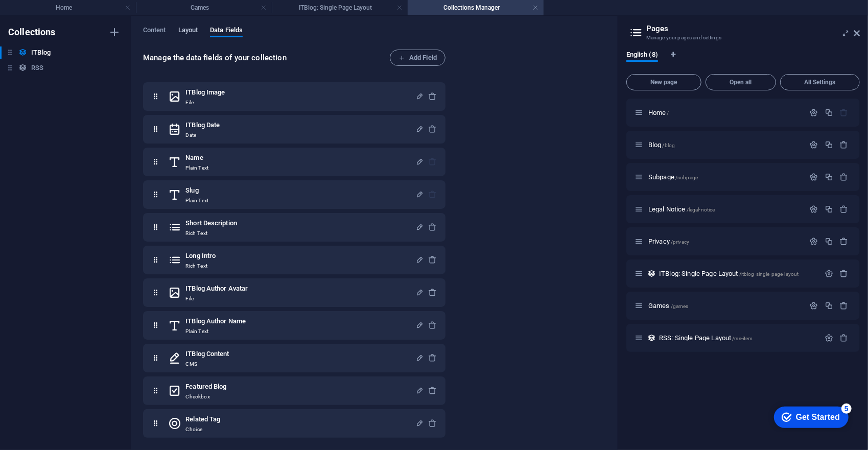  Describe the element at coordinates (43, 15) in the screenshot. I see `div: Get Started 5 items remaining, 0% complete` at that location.